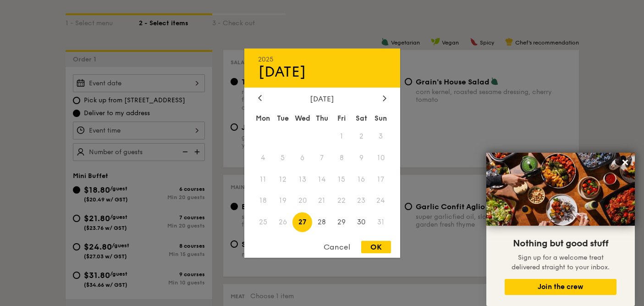  What do you see at coordinates (283, 179) in the screenshot?
I see `span: 12` at bounding box center [283, 179].